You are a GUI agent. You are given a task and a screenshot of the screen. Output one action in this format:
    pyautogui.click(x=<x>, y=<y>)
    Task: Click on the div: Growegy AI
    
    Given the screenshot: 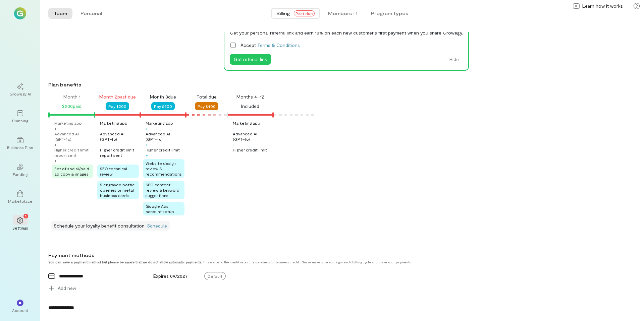 What is the action you would take?
    pyautogui.click(x=20, y=94)
    